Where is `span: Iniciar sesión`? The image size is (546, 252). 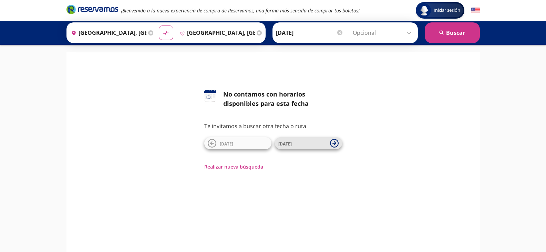 span: Iniciar sesión is located at coordinates (447, 10).